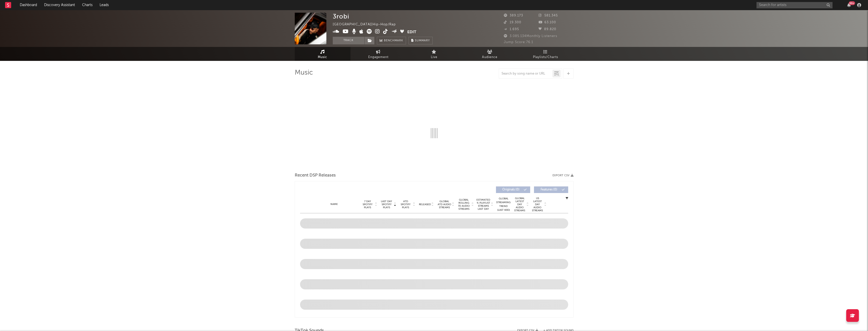  I want to click on span: Released, so click(425, 204).